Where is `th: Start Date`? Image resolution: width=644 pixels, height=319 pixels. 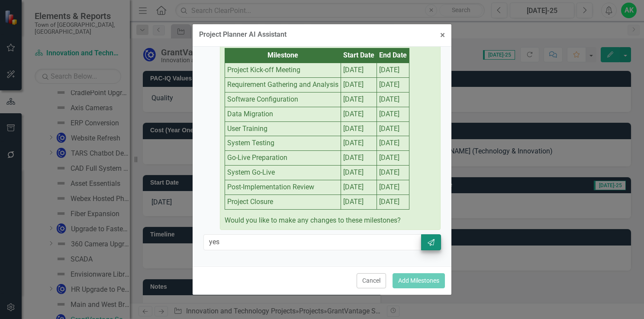
th: Start Date is located at coordinates (359, 55).